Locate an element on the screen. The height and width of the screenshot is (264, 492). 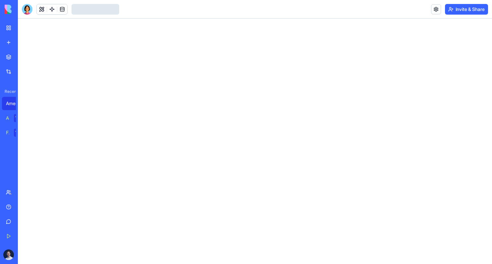
a: AI Logo GeneratorTRY is located at coordinates (15, 118).